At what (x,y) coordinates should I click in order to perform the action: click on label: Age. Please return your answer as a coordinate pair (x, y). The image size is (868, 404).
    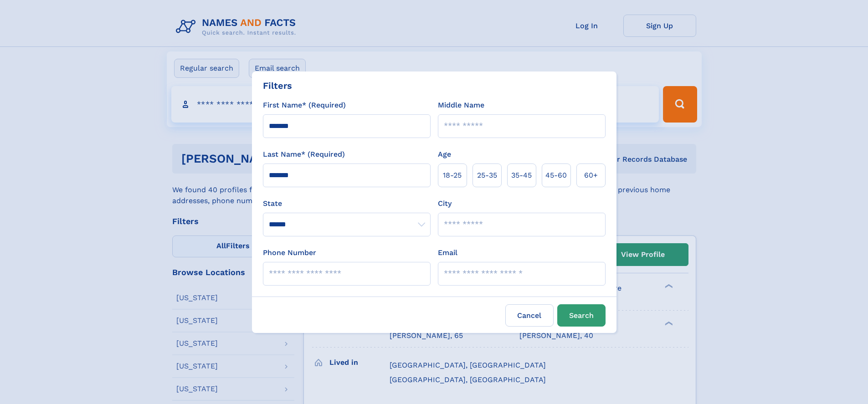
    Looking at the image, I should click on (444, 154).